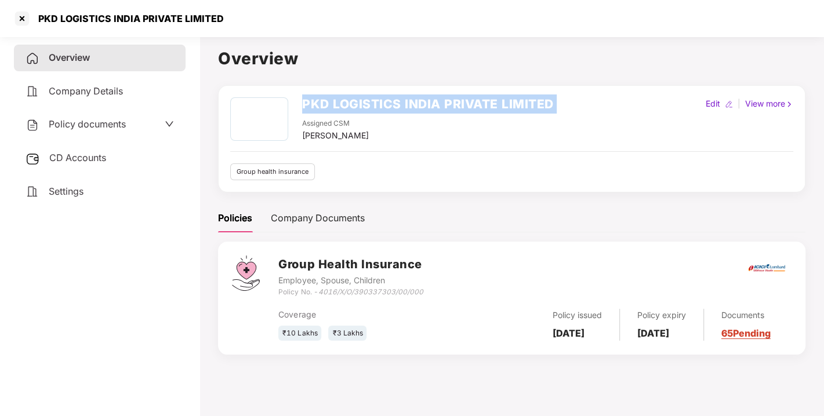 The width and height of the screenshot is (824, 416). What do you see at coordinates (511, 59) in the screenshot?
I see `h1: Overview` at bounding box center [511, 59].